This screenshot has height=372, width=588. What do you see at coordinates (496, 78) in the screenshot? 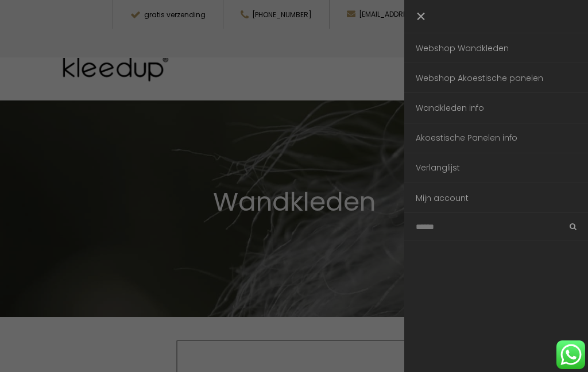
I see `a: Webshop Akoestische panelen` at bounding box center [496, 78].